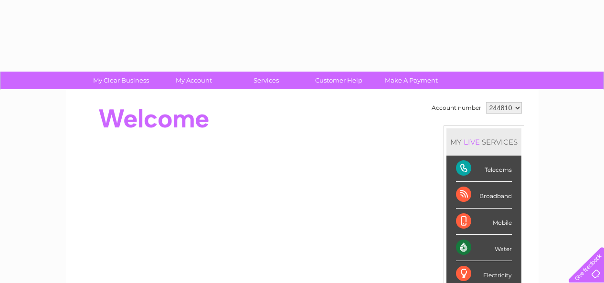 Image resolution: width=604 pixels, height=283 pixels. What do you see at coordinates (339, 80) in the screenshot?
I see `a: Customer Help` at bounding box center [339, 80].